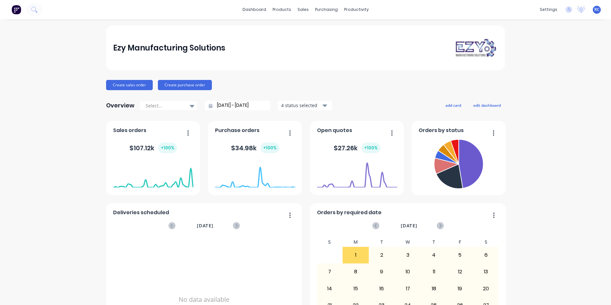 Image resolution: width=611 pixels, height=305 pixels. Describe the element at coordinates (357, 148) in the screenshot. I see `div: $ 27.26k` at that location.